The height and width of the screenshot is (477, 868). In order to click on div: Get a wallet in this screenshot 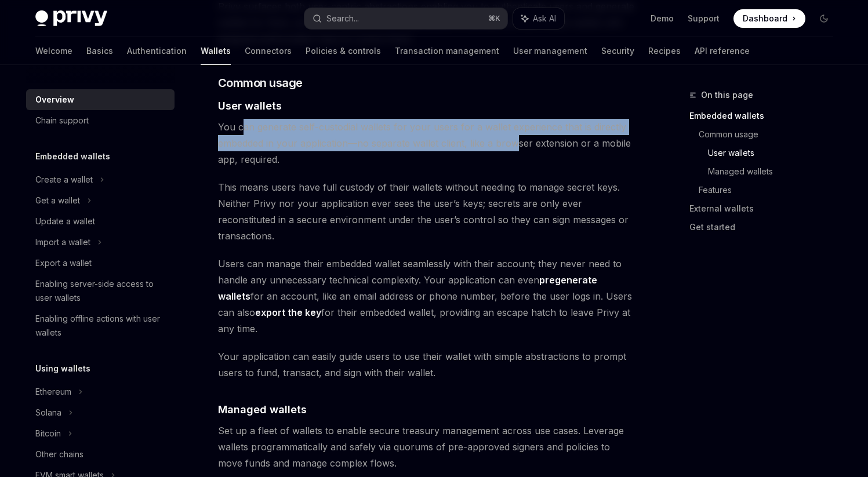, I will do `click(58, 201)`.